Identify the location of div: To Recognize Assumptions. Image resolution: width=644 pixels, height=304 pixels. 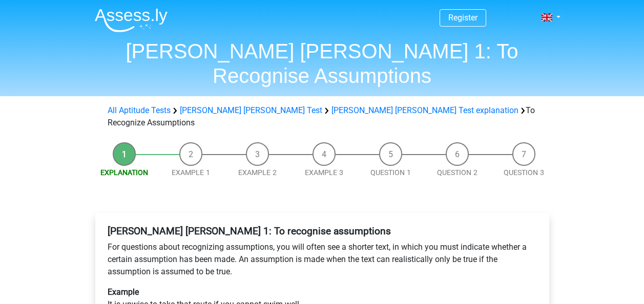
(323, 117).